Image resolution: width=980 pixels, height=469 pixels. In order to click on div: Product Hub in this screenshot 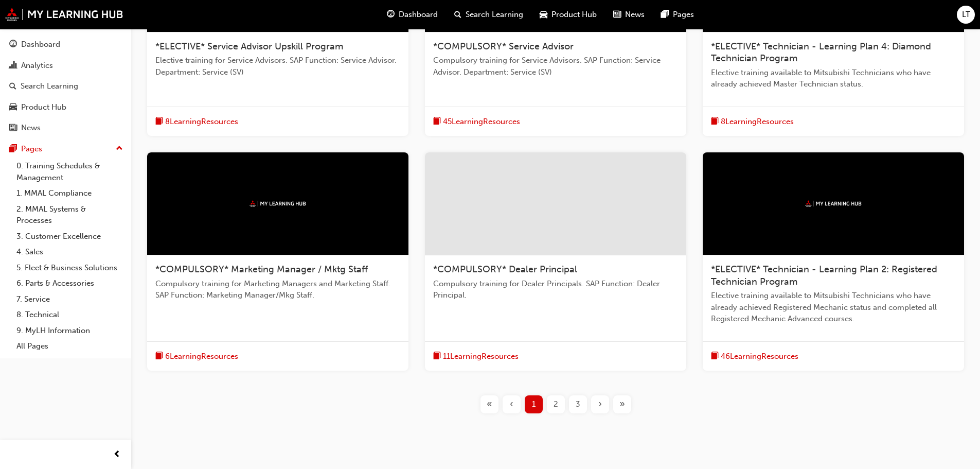, I will do `click(43, 107)`.